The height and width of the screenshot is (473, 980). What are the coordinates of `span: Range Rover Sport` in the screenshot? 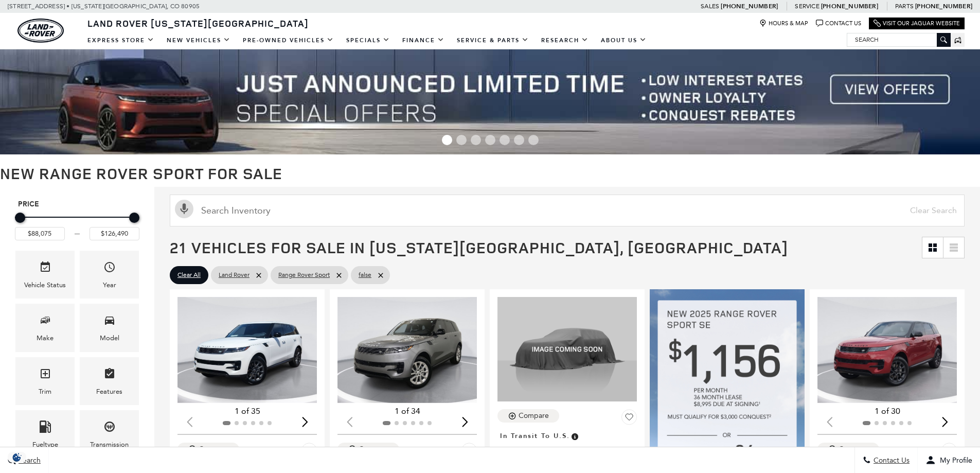 It's located at (304, 275).